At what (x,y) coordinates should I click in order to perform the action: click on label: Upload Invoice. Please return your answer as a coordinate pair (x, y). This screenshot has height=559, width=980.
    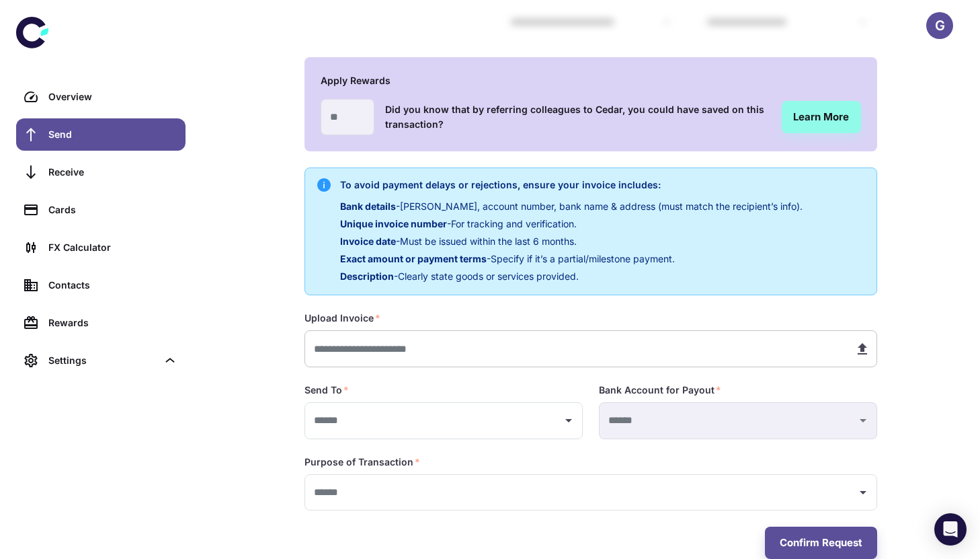
    Looking at the image, I should click on (342, 318).